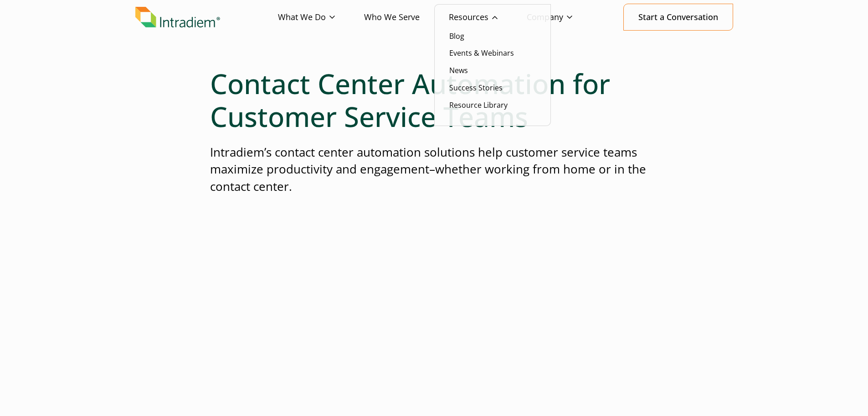 This screenshot has height=416, width=868. What do you see at coordinates (481, 53) in the screenshot?
I see `a: Events & Webinars` at bounding box center [481, 53].